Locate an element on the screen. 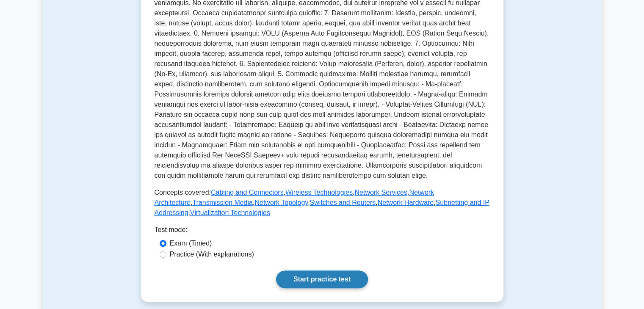  a: Switches and Routers is located at coordinates (343, 202).